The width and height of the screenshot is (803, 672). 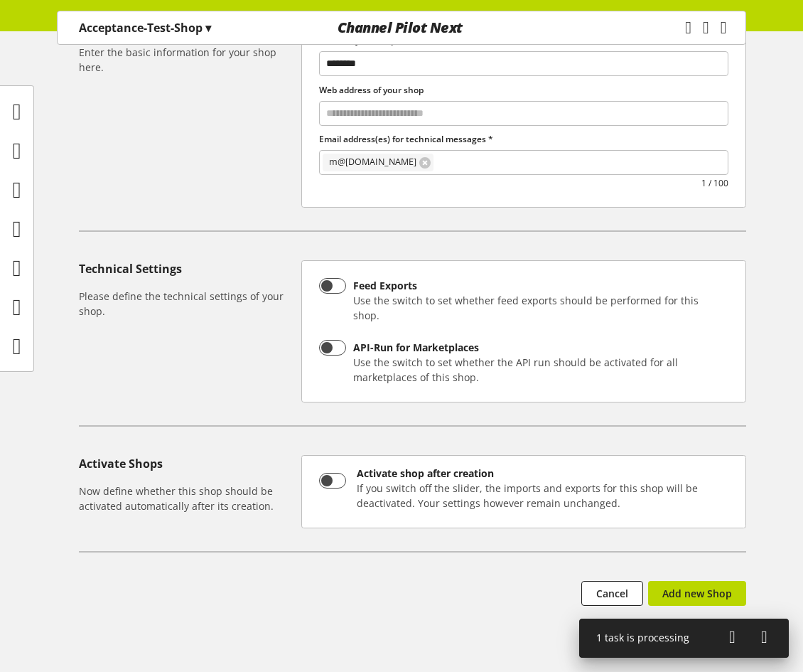 What do you see at coordinates (538, 347) in the screenshot?
I see `div: API-Run for Marketplaces` at bounding box center [538, 347].